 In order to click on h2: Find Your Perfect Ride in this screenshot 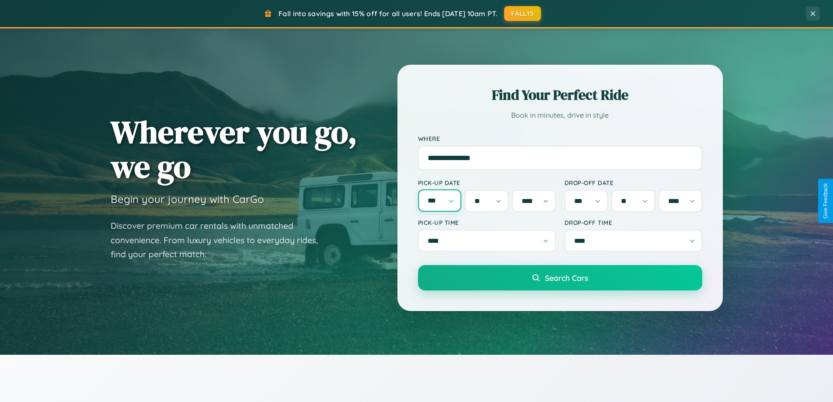, I will do `click(560, 95)`.